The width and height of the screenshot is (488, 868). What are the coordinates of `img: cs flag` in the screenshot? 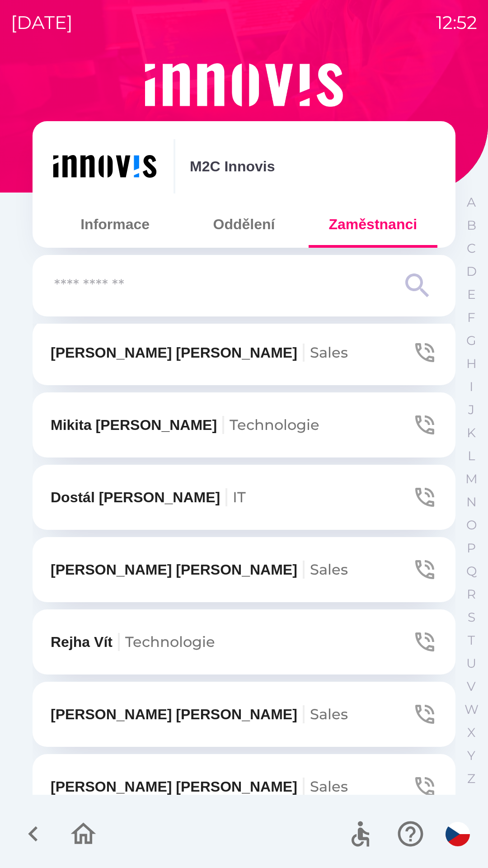 It's located at (458, 834).